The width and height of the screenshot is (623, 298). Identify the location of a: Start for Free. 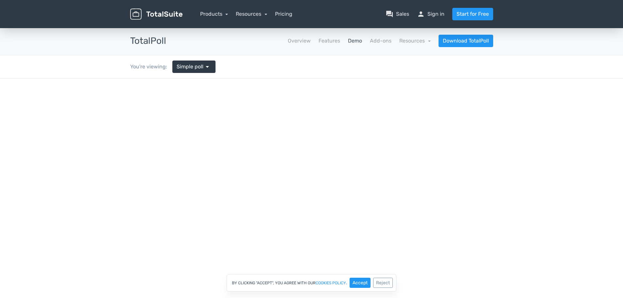
(472, 14).